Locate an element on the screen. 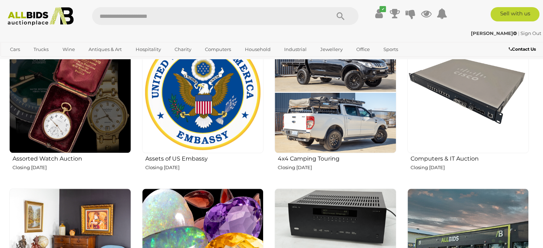 This screenshot has width=543, height=248. h2: 4x4 Camping Touring is located at coordinates (337, 158).